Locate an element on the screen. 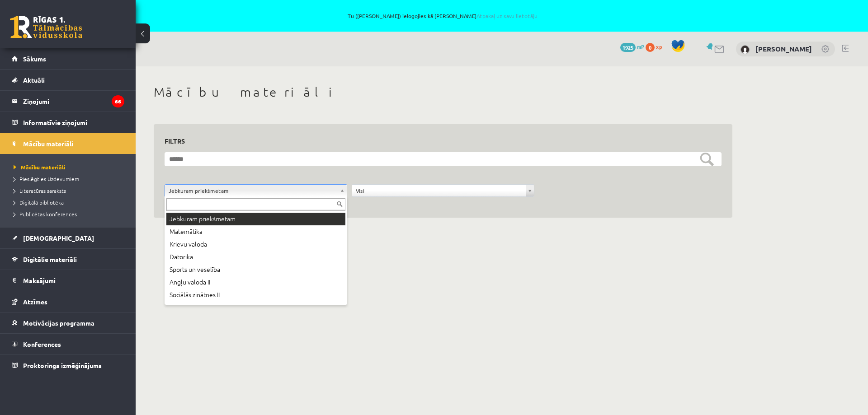  div: Datorika is located at coordinates (256, 257).